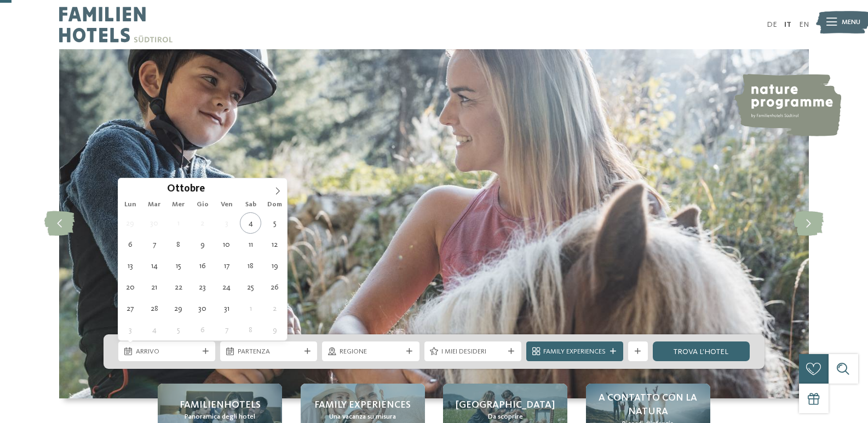 This screenshot has width=868, height=423. I want to click on span: Ottobre 16, 2025, so click(202, 265).